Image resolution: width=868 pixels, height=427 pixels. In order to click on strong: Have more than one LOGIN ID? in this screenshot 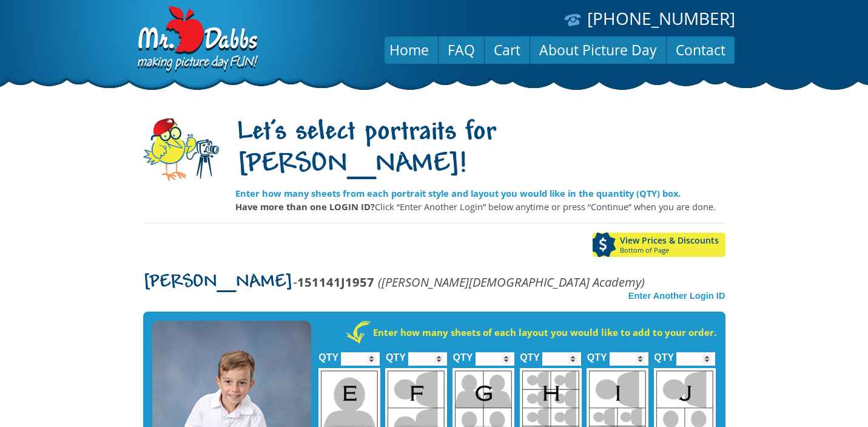, I will do `click(305, 206)`.